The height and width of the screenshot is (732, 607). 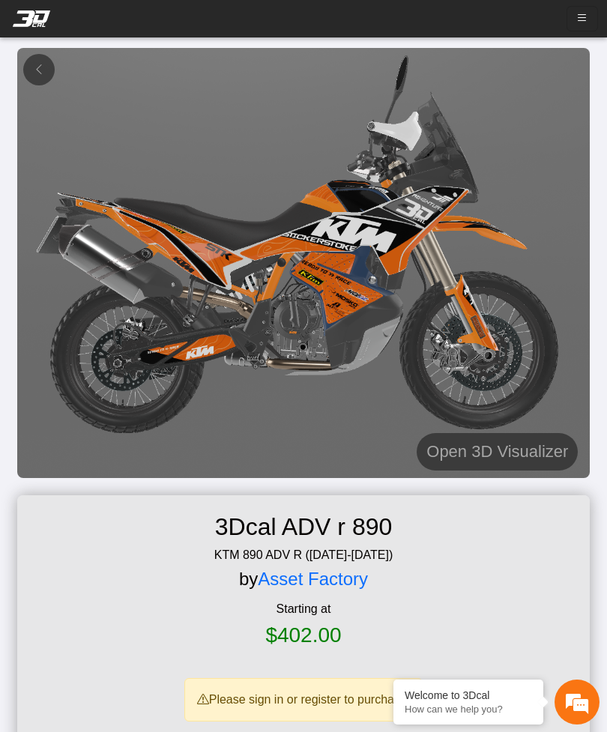 What do you see at coordinates (303, 609) in the screenshot?
I see `span: Starting at` at bounding box center [303, 609].